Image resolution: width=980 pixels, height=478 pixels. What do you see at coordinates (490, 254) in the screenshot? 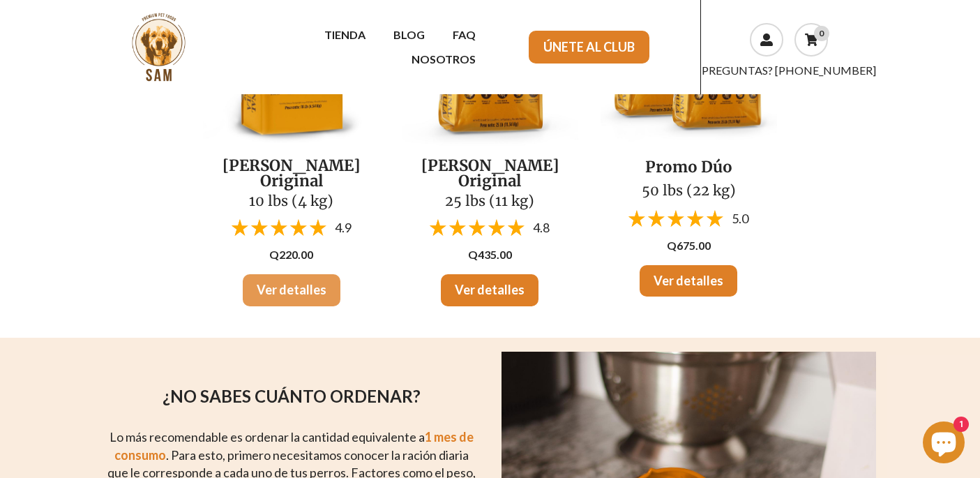
I see `p: Q435.00` at bounding box center [490, 254].